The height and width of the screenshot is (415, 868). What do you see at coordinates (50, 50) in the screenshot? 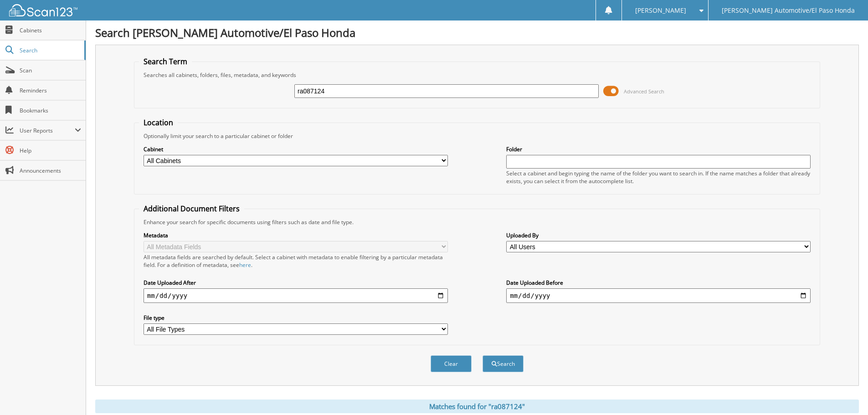
I see `span: Search` at bounding box center [50, 50].